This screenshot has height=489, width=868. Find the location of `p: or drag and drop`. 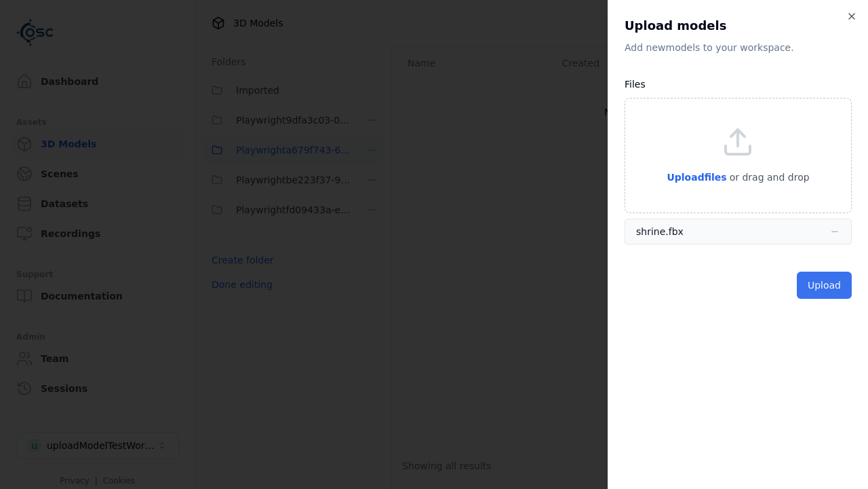

p: or drag and drop is located at coordinates (768, 177).